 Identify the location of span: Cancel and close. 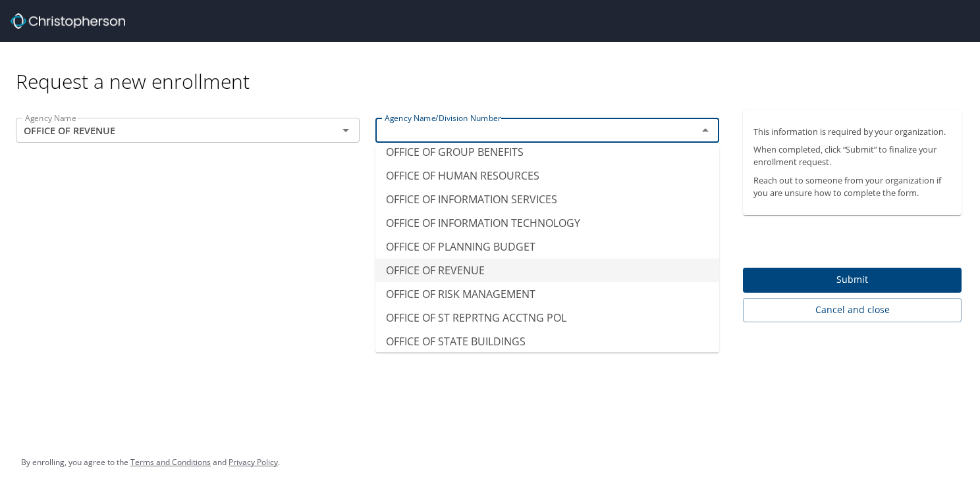
(852, 310).